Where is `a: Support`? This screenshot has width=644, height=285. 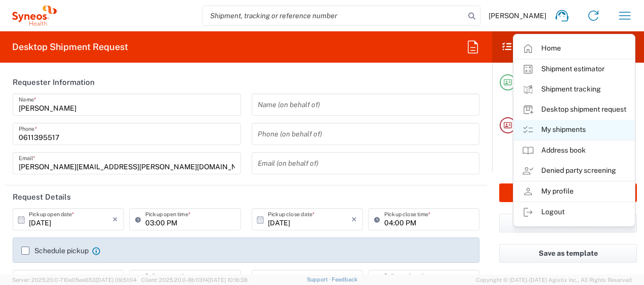 a: Support is located at coordinates (320, 279).